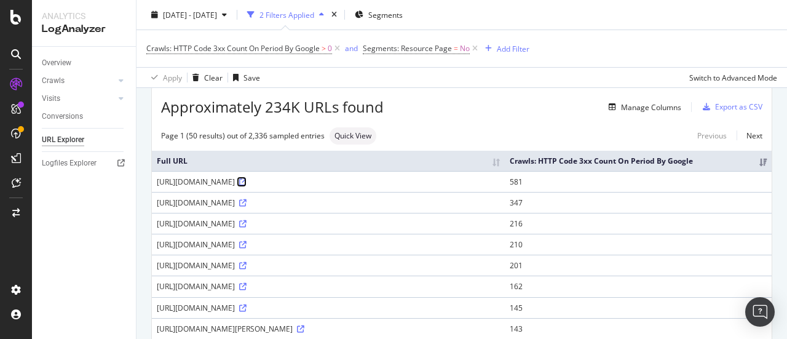 This screenshot has width=787, height=339. I want to click on div: Manage Columns, so click(651, 107).